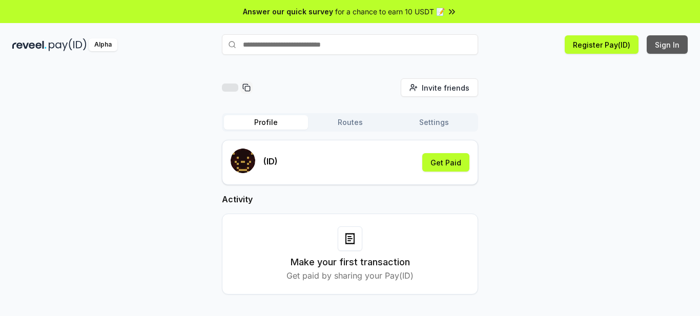  I want to click on button: Register Pay(ID), so click(602, 45).